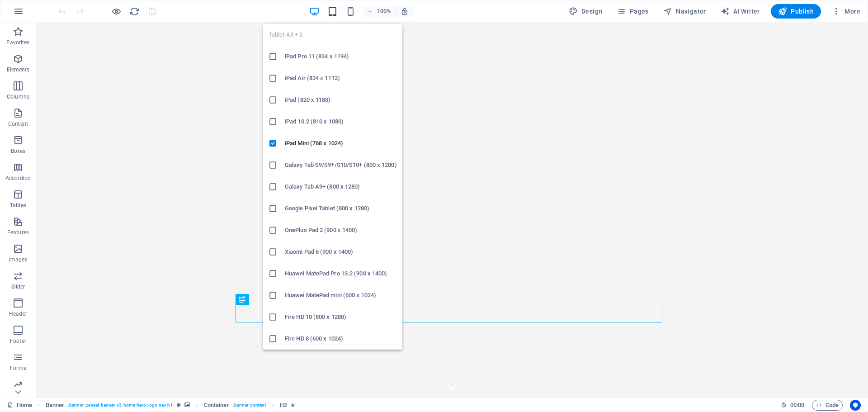  Describe the element at coordinates (585, 11) in the screenshot. I see `button: Design` at that location.